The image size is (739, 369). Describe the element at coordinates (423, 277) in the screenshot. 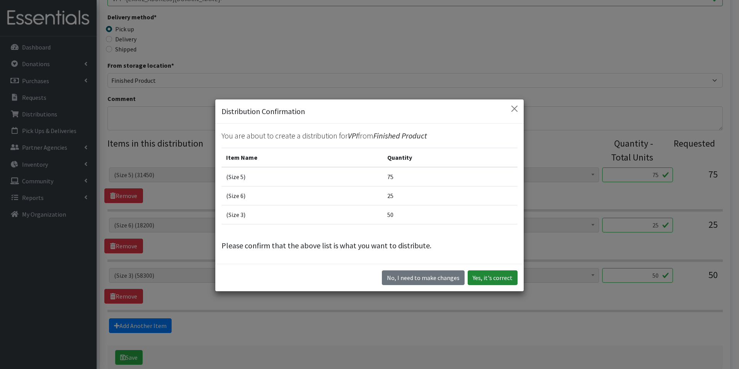

I see `button: No I need to make changes` at that location.